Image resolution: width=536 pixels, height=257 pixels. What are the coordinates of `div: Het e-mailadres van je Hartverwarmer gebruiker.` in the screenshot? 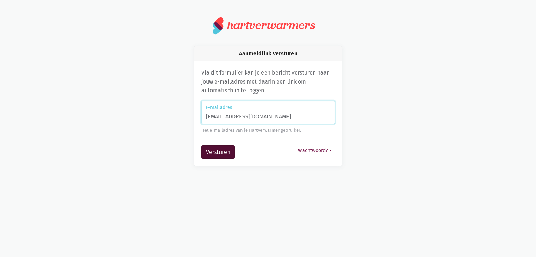 It's located at (268, 130).